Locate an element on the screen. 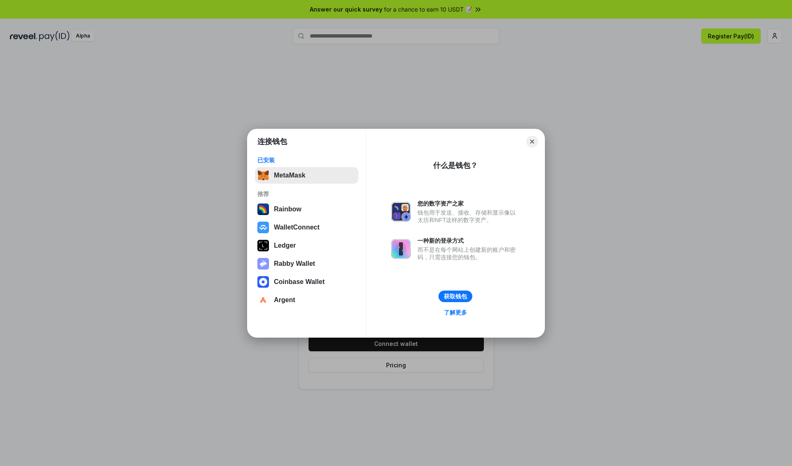 The width and height of the screenshot is (792, 466). button: Close is located at coordinates (532, 142).